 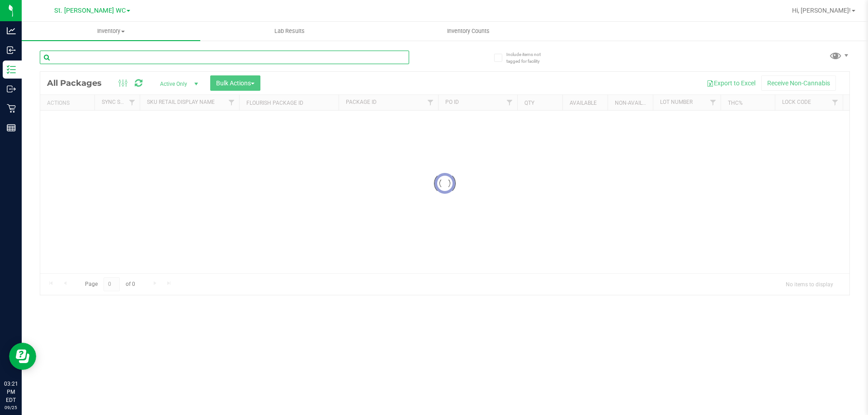 I want to click on p: 03:21 PM EDT, so click(x=11, y=392).